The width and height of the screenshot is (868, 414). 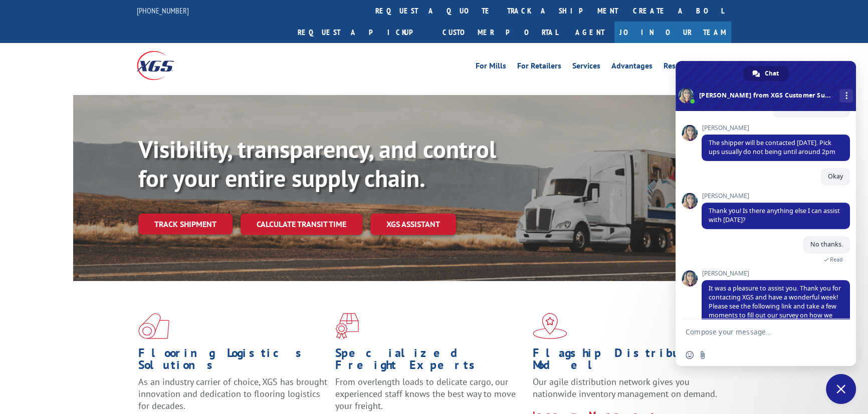 I want to click on h1: Flagship Distribution Model, so click(x=627, y=362).